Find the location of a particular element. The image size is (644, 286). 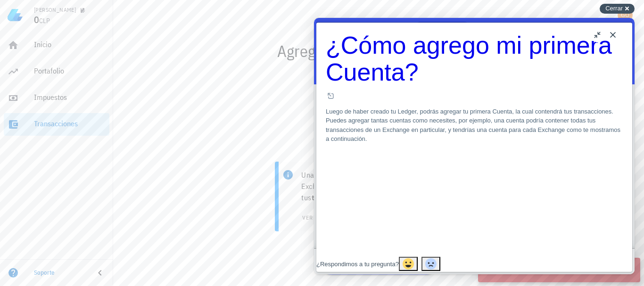

a: Inicio is located at coordinates (56, 45).